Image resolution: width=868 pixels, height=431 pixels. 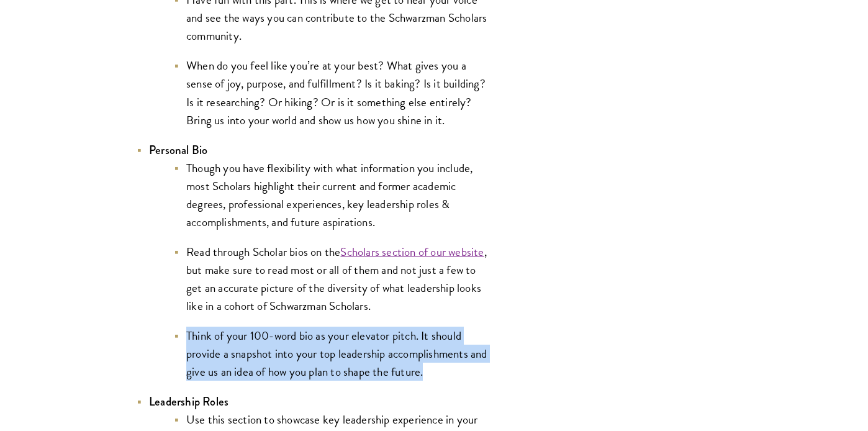 I want to click on li: Think of your 100-word bio as your elevator pitch. It should provide a snapshot into your top lea..., so click(x=332, y=353).